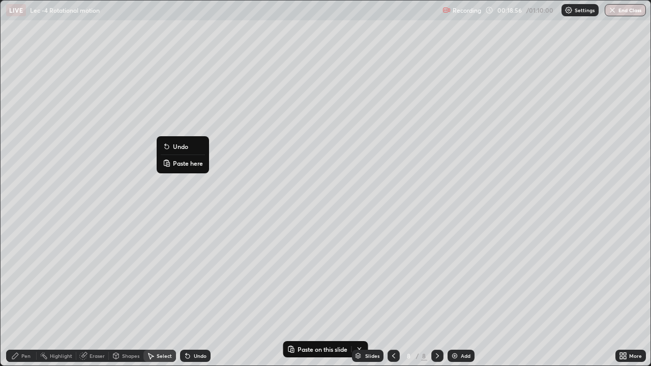  Describe the element at coordinates (164, 356) in the screenshot. I see `div: Select` at that location.